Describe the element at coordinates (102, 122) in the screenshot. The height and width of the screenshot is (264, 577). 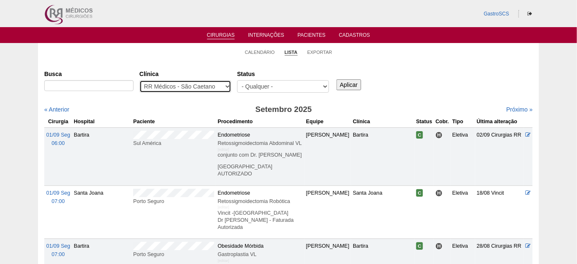
I see `th: Hospital` at that location.